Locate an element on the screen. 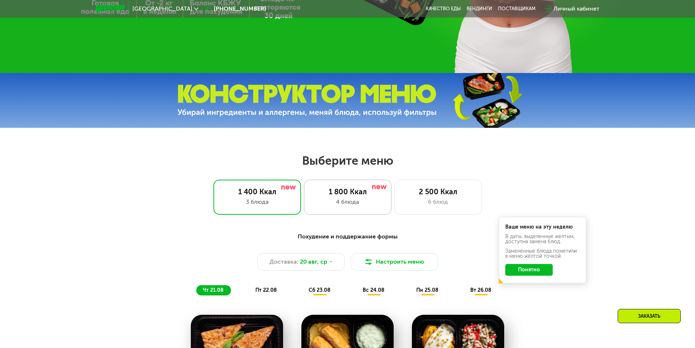 This screenshot has width=695, height=348. div: 6 блюд is located at coordinates (438, 202).